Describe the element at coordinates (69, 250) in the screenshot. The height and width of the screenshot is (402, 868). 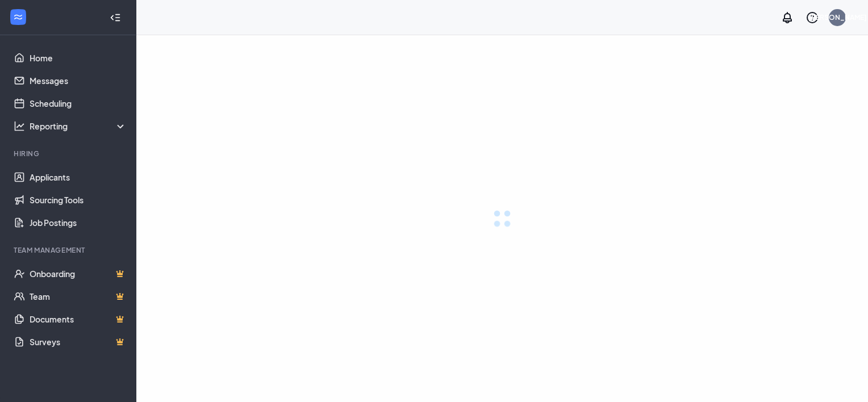
I see `div: Team Management` at that location.